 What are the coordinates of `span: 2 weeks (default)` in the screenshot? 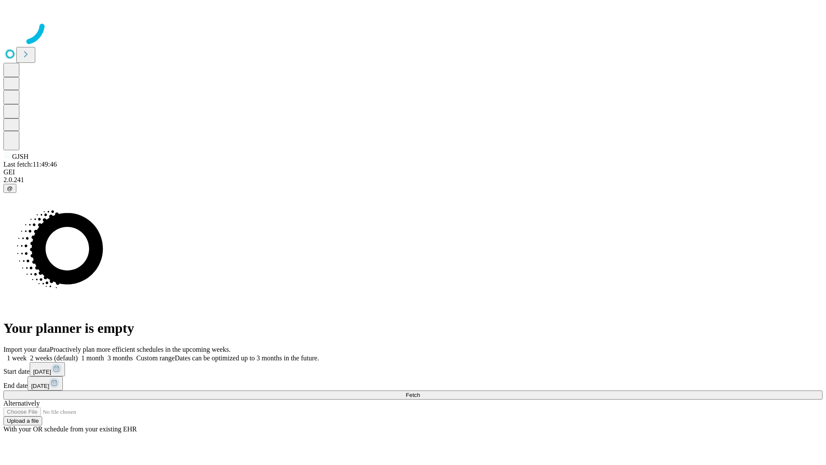 It's located at (54, 358).